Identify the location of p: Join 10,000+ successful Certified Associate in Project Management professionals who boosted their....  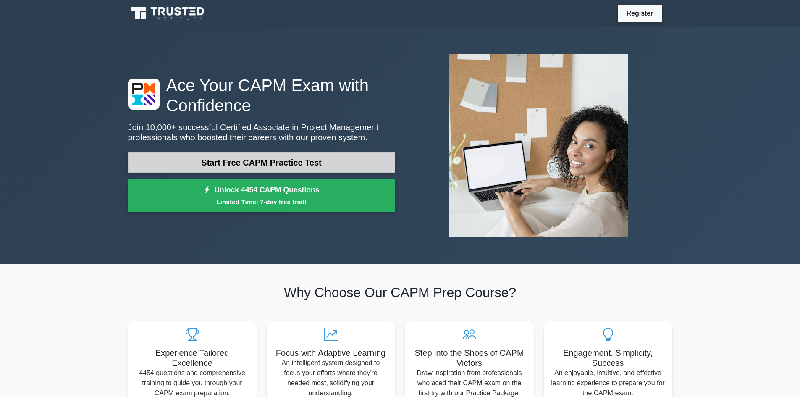
(261, 132).